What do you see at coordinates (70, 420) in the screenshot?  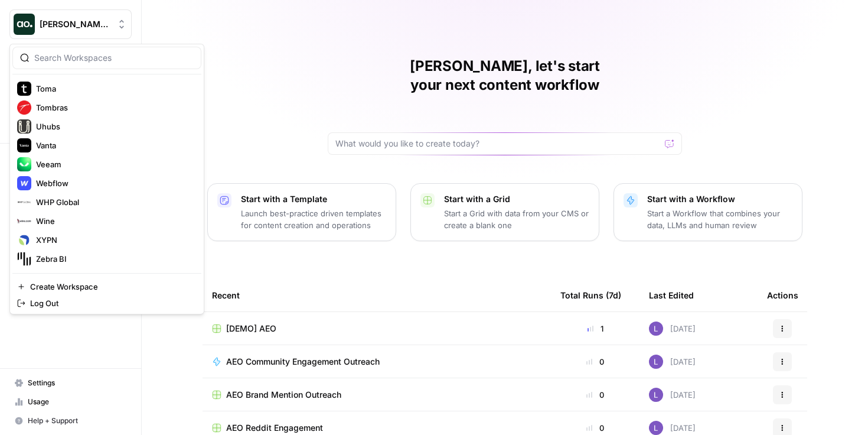 I see `button: Help + Support` at bounding box center [70, 420].